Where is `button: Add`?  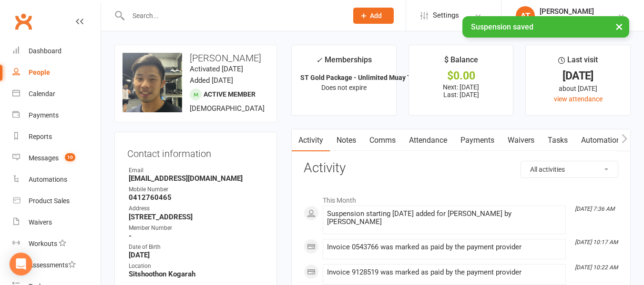
button: Add is located at coordinates (373, 16).